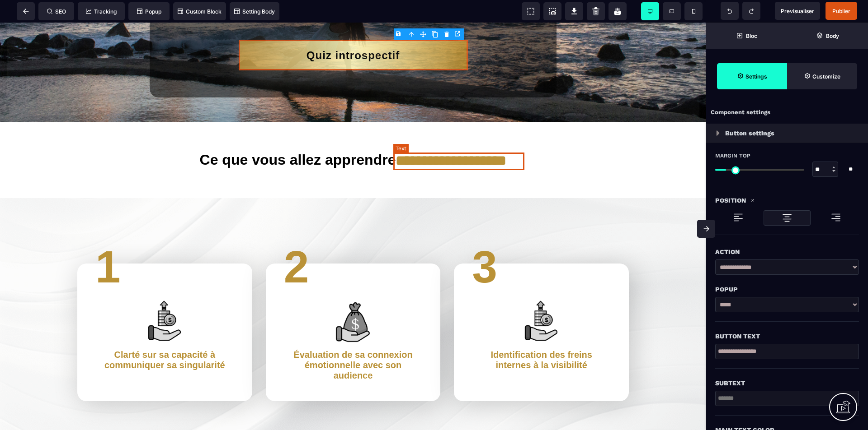 Image resolution: width=868 pixels, height=430 pixels. I want to click on p: Position, so click(730, 200).